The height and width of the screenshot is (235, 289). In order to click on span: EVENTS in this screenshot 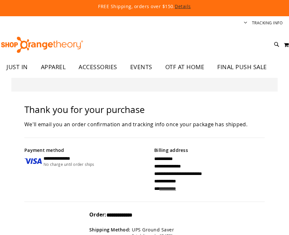, I will do `click(141, 67)`.